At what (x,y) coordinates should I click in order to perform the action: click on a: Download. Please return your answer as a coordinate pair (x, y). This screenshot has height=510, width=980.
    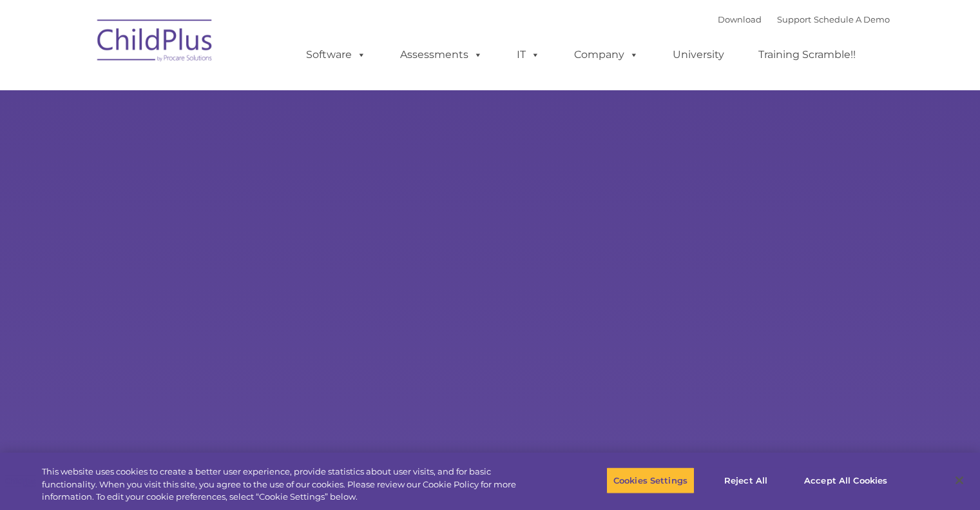
    Looking at the image, I should click on (740, 20).